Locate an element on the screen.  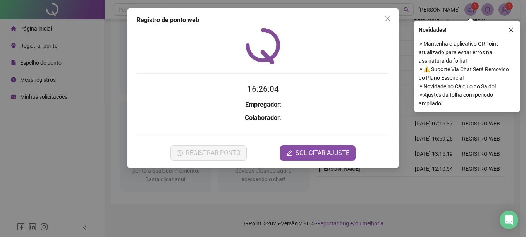
strong: Empregador is located at coordinates (262, 105).